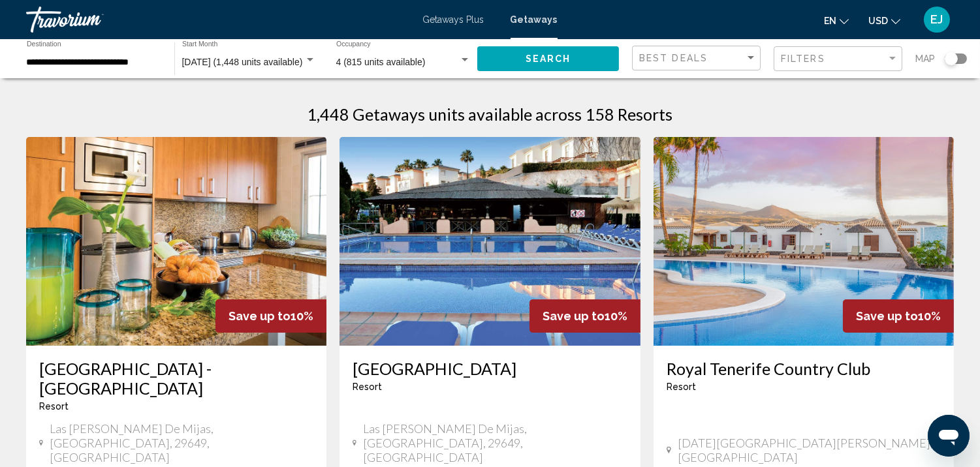 The width and height of the screenshot is (980, 467). Describe the element at coordinates (454, 20) in the screenshot. I see `a: Getaways Plus` at that location.